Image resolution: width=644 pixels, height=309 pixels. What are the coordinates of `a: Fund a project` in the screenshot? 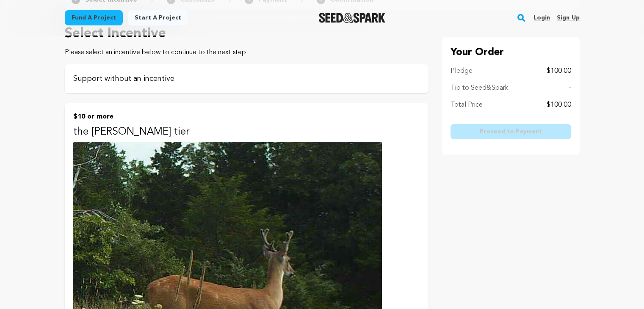 It's located at (94, 18).